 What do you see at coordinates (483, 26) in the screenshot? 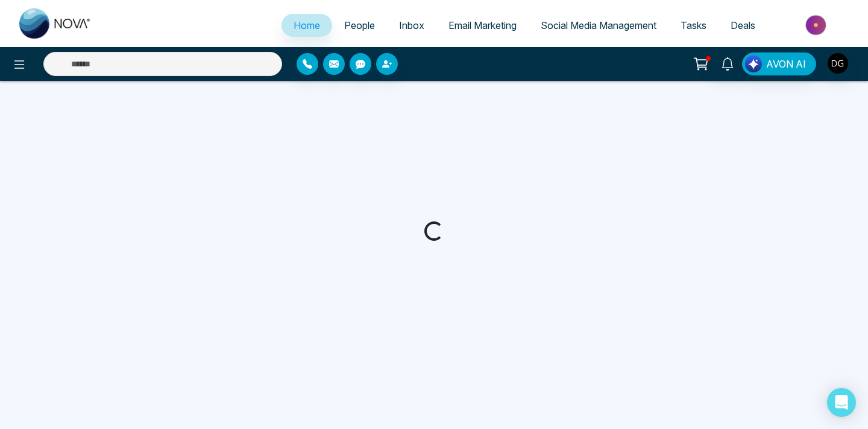
I see `span: Email Marketing` at bounding box center [483, 26].